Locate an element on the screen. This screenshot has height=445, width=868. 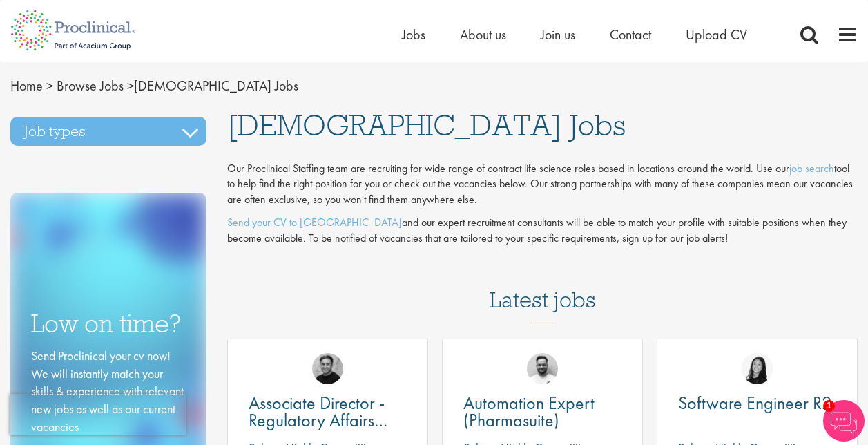
a: Automation Expert (Pharmasuite) is located at coordinates (542, 412).